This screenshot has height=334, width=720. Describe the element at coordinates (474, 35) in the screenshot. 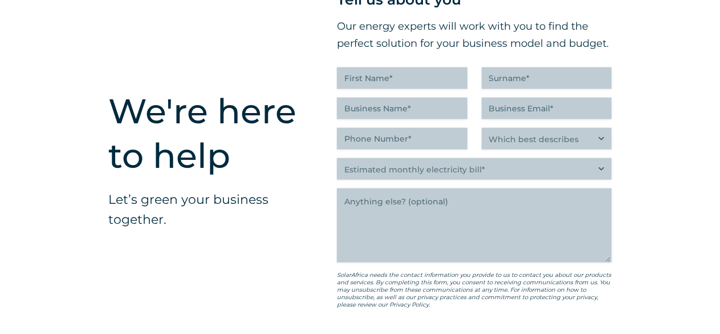

I see `p: Our energy experts will work with you to find the perfect solution for your business model and bu...` at that location.